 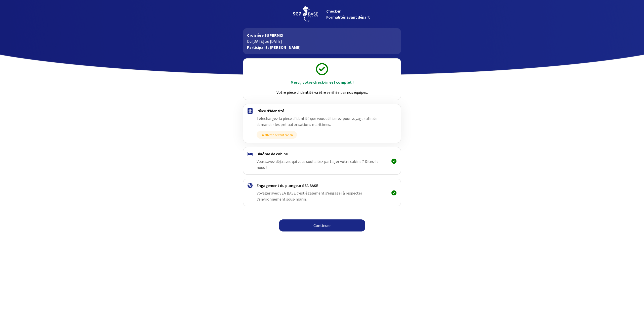 What do you see at coordinates (317, 121) in the screenshot?
I see `span: Téléchargez la pièce d'identité que vous utiliserez pour voyager afin de demander les pré-autoris...` at bounding box center [317, 121].